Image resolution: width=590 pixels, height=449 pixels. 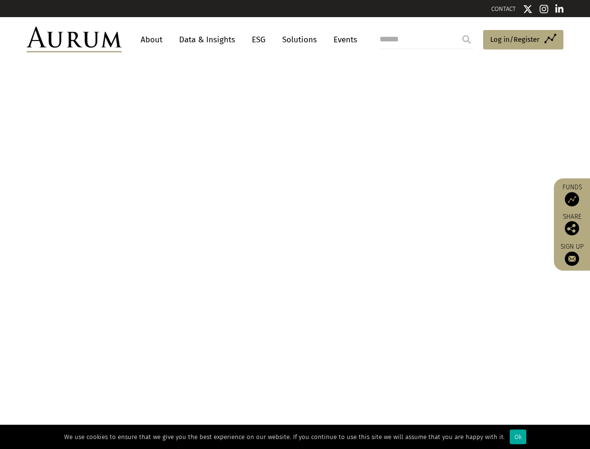 What do you see at coordinates (504, 9) in the screenshot?
I see `a: CONTACT` at bounding box center [504, 9].